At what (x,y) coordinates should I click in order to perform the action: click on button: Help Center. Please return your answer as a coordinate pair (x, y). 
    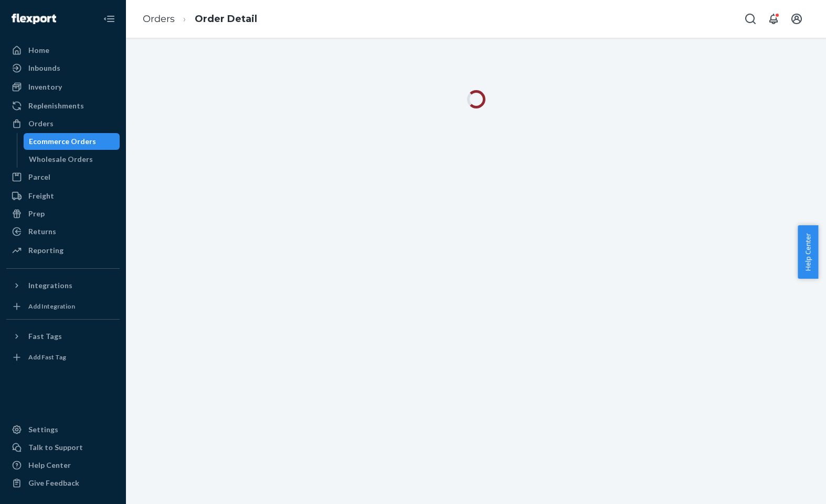
    Looking at the image, I should click on (808, 252).